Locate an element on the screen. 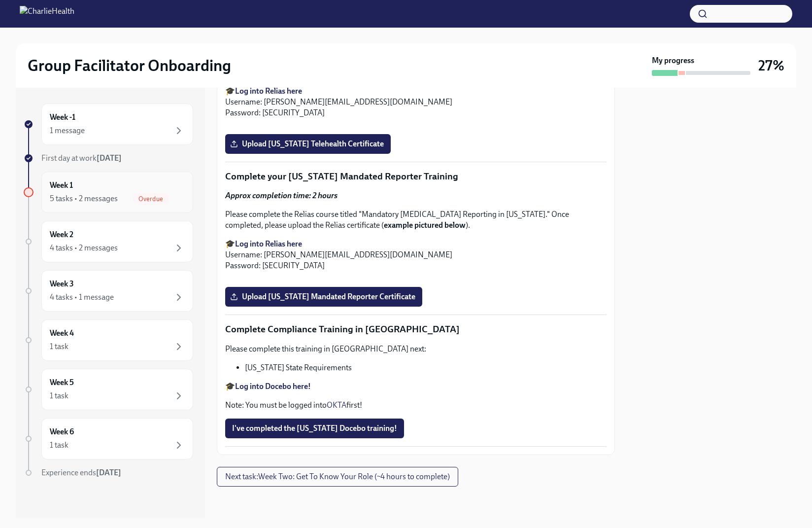 The image size is (812, 528). a: Week 34 tasks • 1 message is located at coordinates (108, 291).